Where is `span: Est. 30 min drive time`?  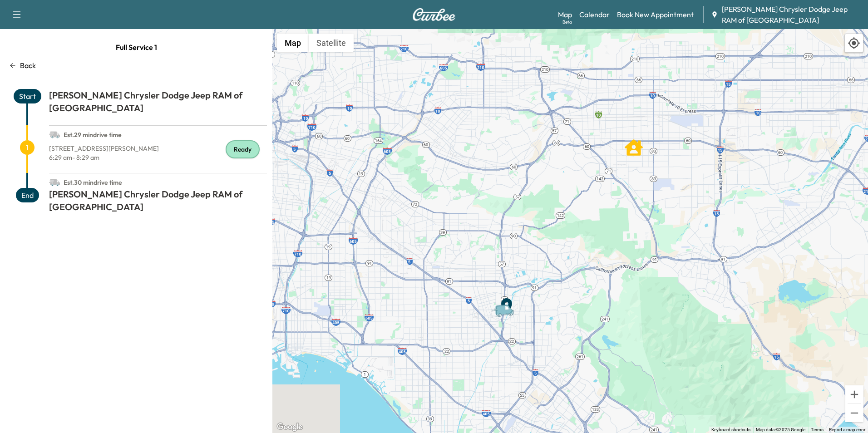 span: Est. 30 min drive time is located at coordinates (93, 183).